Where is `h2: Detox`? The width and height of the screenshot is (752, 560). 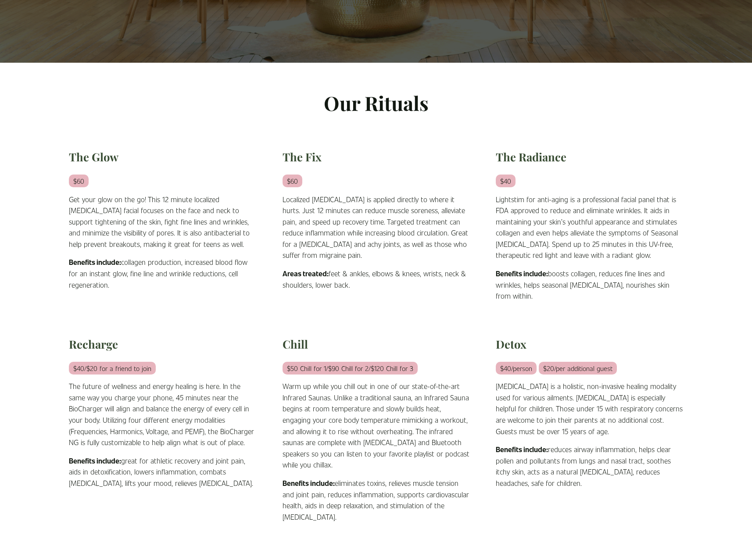
h2: Detox is located at coordinates (589, 344).